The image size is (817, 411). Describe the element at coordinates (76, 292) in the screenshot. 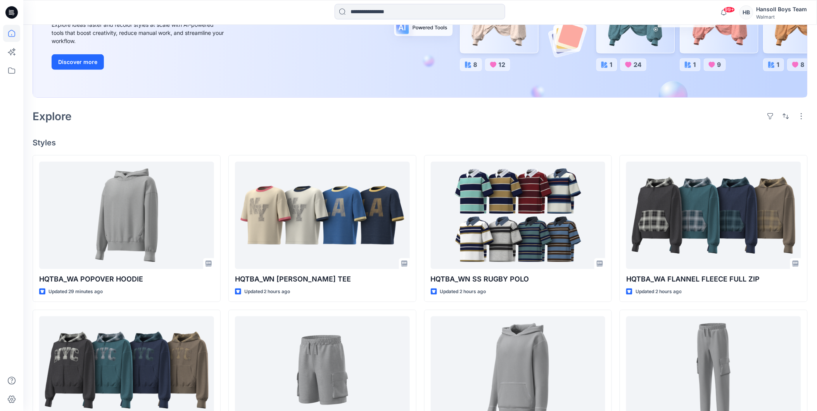

I see `p: Updated 29 minutes ago` at that location.